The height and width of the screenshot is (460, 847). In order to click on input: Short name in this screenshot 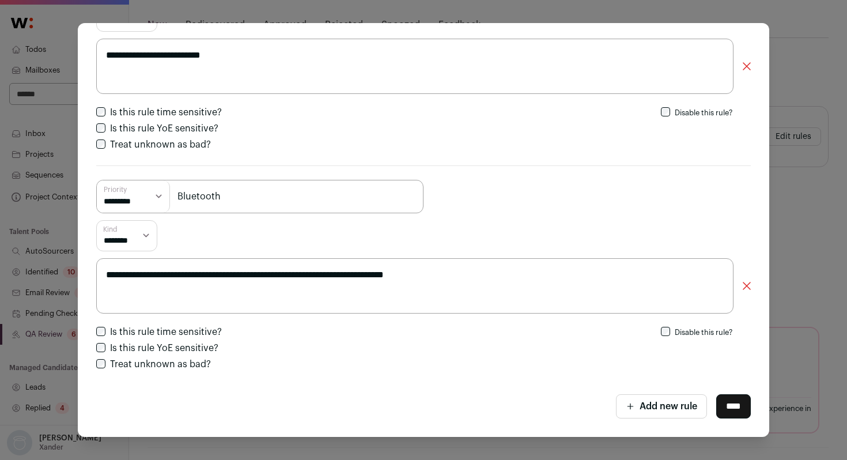, I will do `click(260, 196)`.